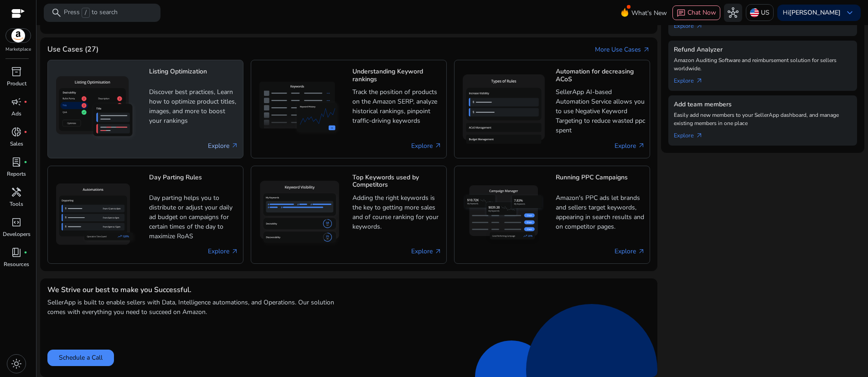 This screenshot has height=377, width=868. Describe the element at coordinates (600, 111) in the screenshot. I see `p: SellerApp AI-based Automation Service allows you to use Negative Keyword Targeting to reduce wast...` at that location.